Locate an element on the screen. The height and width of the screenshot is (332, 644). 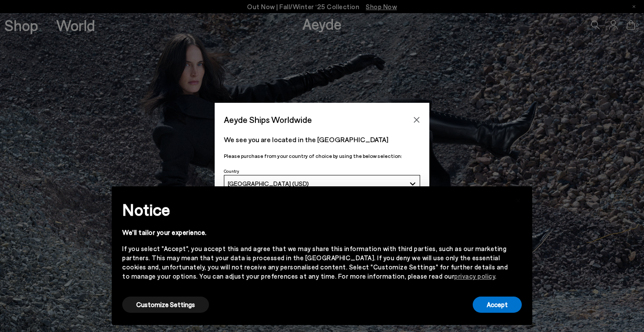
div: If you select "Accept", you accept this and agree that we may share this information with third p... is located at coordinates (315, 263).